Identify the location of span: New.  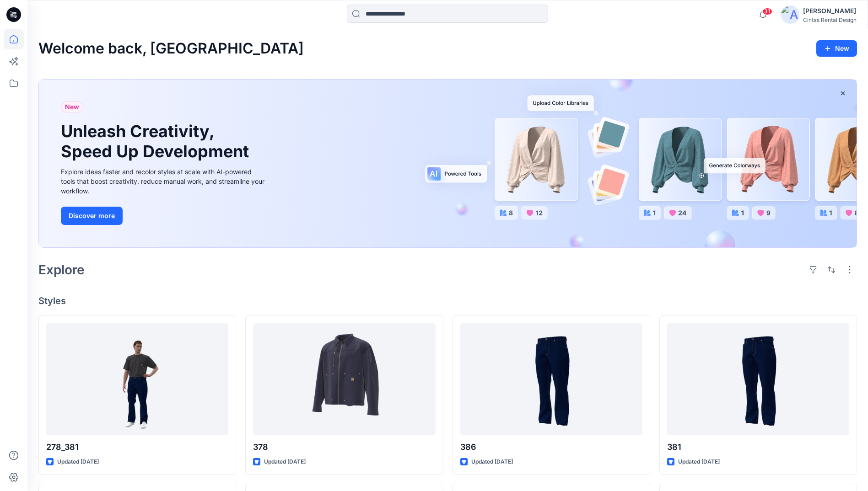
(72, 107).